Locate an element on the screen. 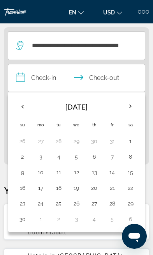  input: Search hotel destination is located at coordinates (78, 46).